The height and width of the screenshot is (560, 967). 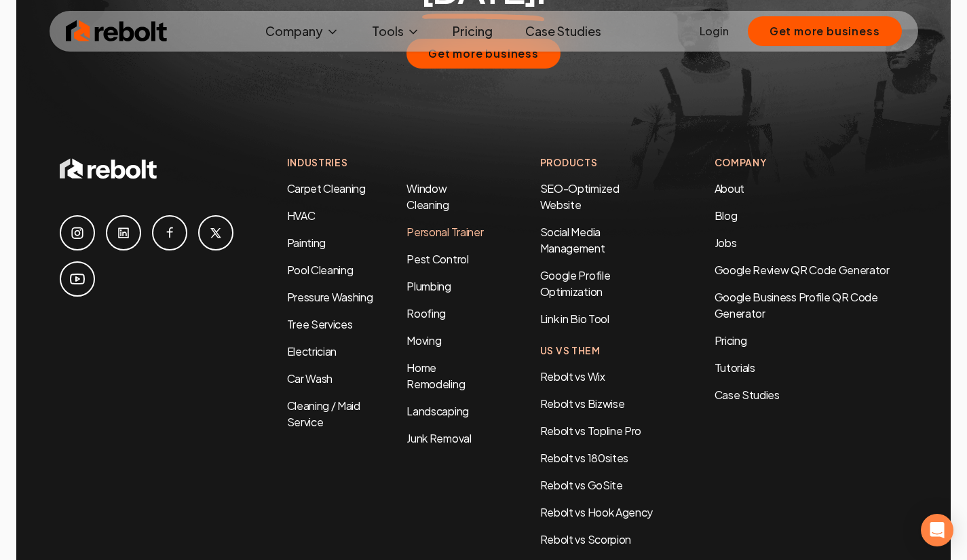 I want to click on a: Rebolt vs 180sites, so click(x=584, y=457).